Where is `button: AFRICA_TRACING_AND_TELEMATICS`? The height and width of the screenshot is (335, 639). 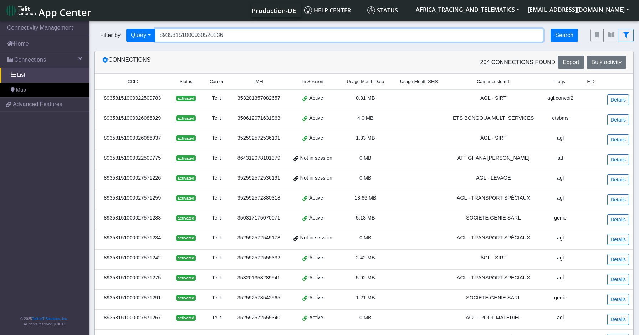
button: AFRICA_TRACING_AND_TELEMATICS is located at coordinates (468, 10).